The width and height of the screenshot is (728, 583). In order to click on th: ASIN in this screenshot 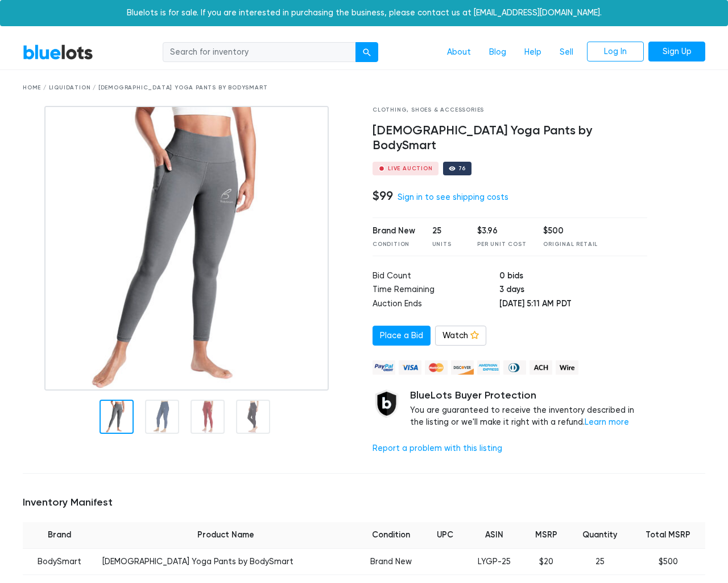, I will do `click(495, 535)`.